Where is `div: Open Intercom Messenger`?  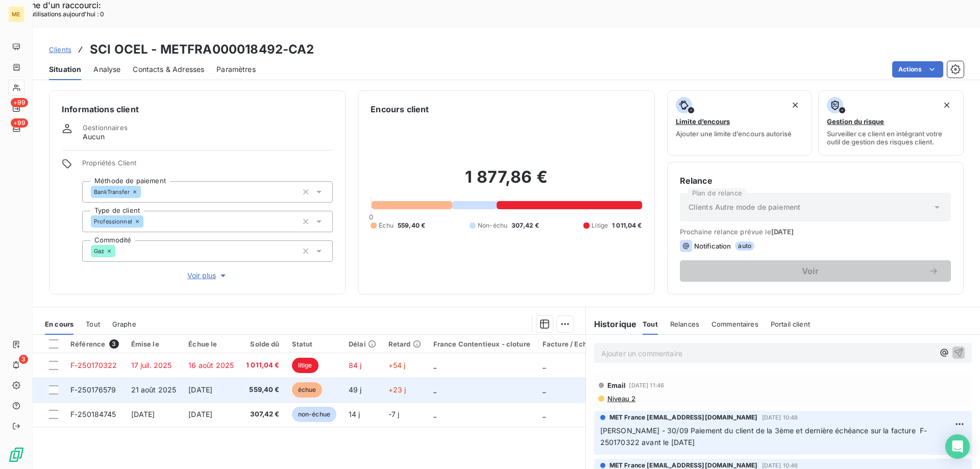
div: Open Intercom Messenger is located at coordinates (958, 447).